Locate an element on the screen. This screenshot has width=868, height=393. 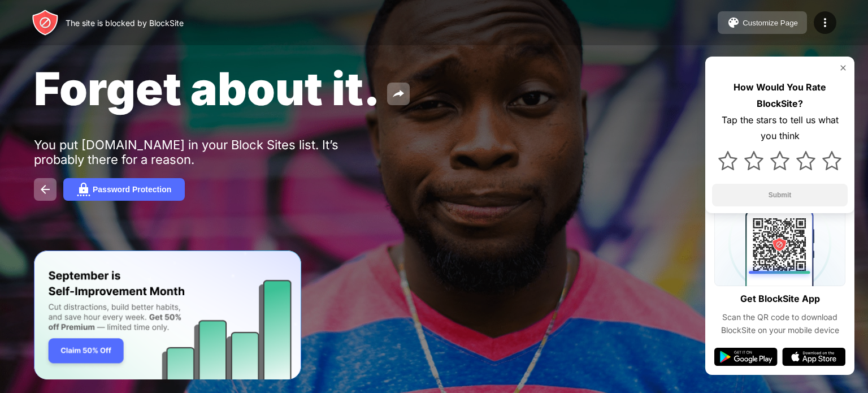
img: header-logo.svg is located at coordinates (45, 23).